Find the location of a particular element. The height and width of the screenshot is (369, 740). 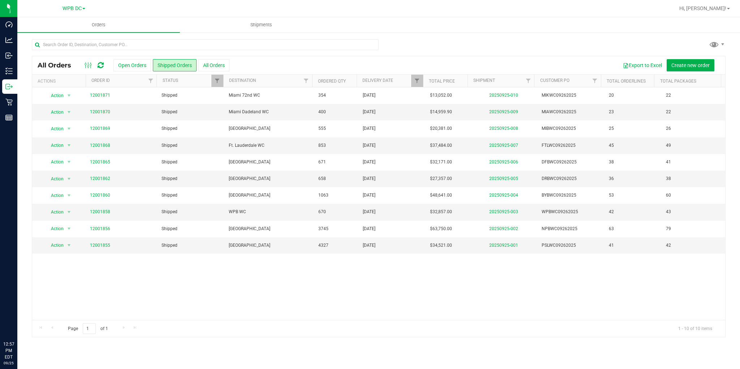

span: $63,750.00 is located at coordinates (441, 229).